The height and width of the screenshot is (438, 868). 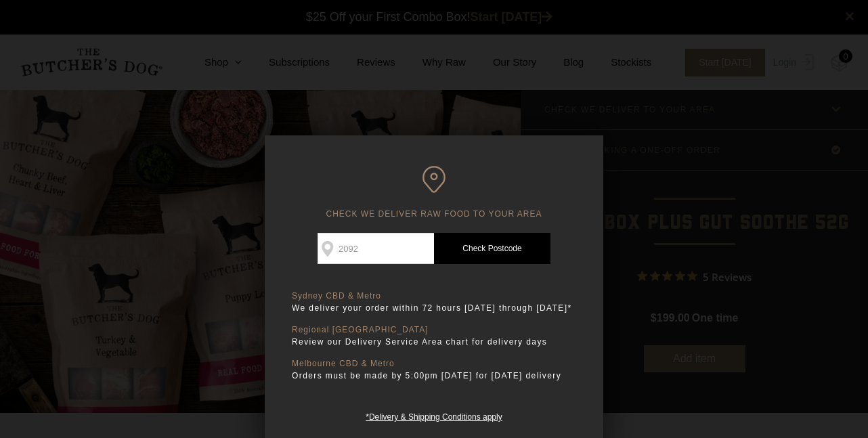 What do you see at coordinates (434, 364) in the screenshot?
I see `p: Melbourne CBD & Metro` at bounding box center [434, 364].